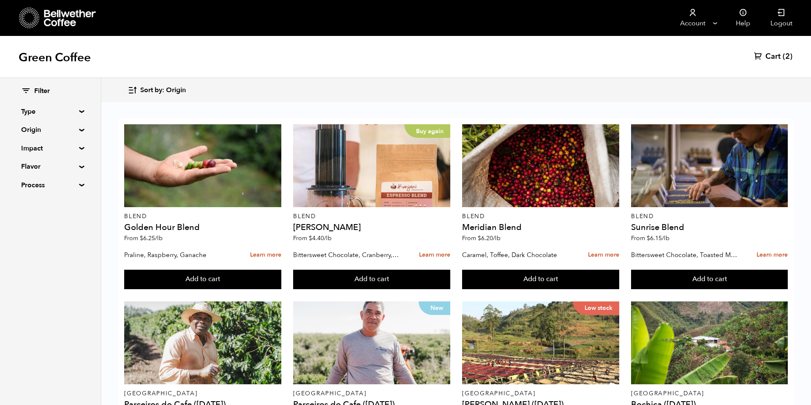  What do you see at coordinates (202, 227) in the screenshot?
I see `h4: Golden Hour Blend` at bounding box center [202, 227].